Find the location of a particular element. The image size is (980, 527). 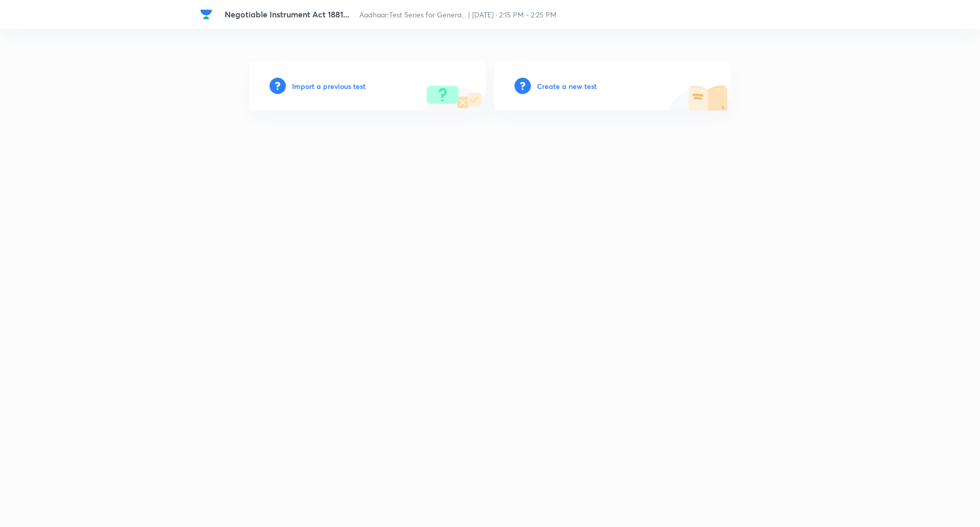

img: Company Logo is located at coordinates (206, 14).